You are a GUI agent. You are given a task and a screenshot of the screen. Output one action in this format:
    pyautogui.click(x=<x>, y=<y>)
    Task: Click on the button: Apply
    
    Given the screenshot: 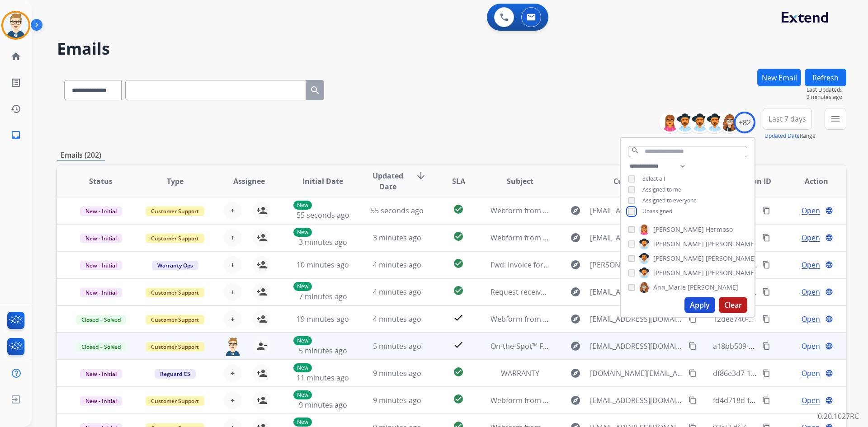 What is the action you would take?
    pyautogui.click(x=700, y=305)
    